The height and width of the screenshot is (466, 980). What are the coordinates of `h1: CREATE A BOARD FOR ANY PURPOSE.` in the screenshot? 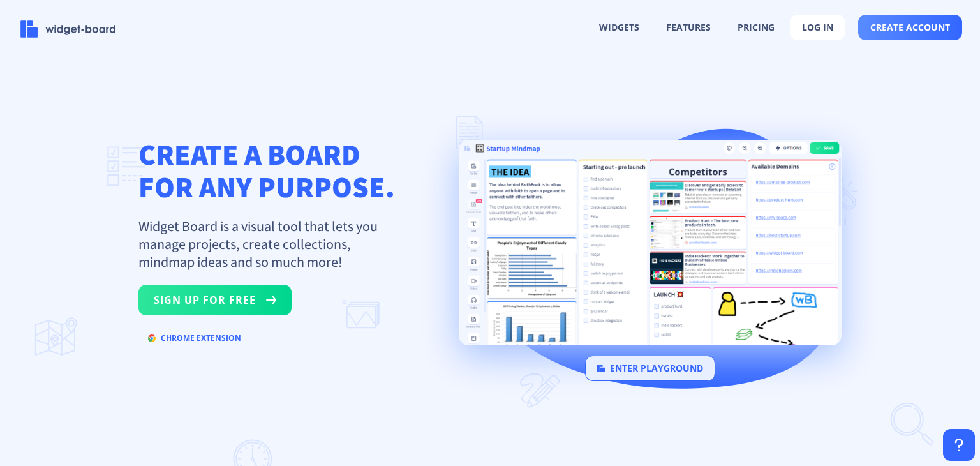 It's located at (267, 171).